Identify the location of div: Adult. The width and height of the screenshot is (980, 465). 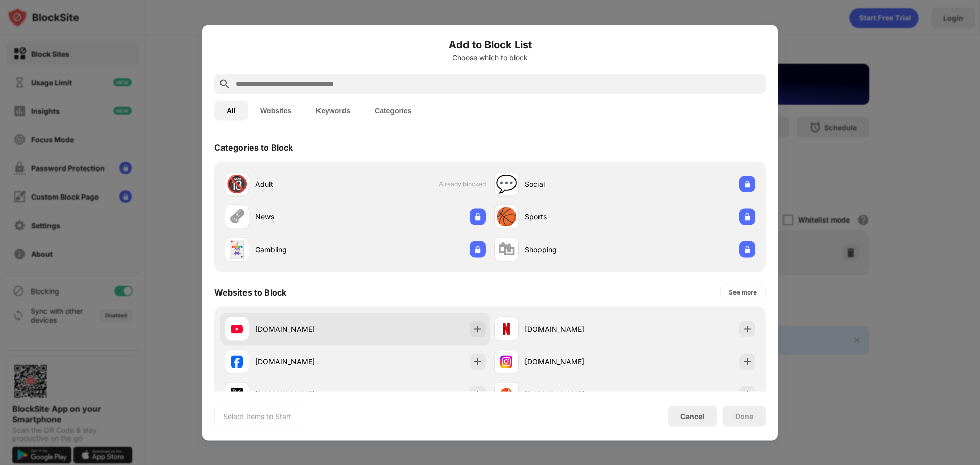
(306, 184).